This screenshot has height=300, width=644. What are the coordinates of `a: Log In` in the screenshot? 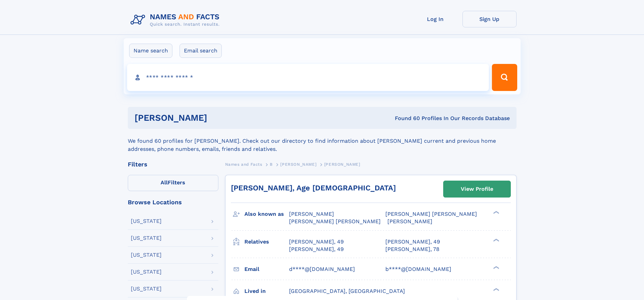 It's located at (435, 19).